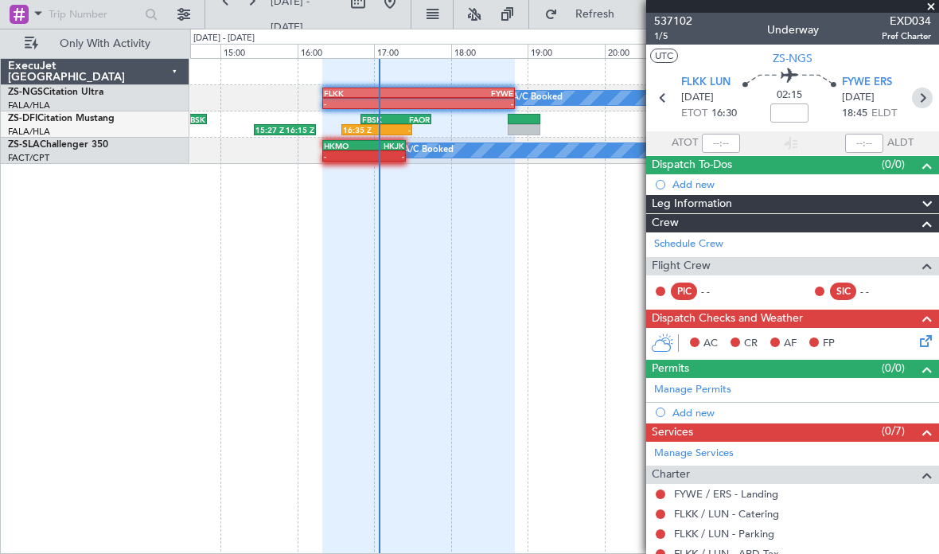 The image size is (939, 554). What do you see at coordinates (24, 145) in the screenshot?
I see `span: ZS-SLA` at bounding box center [24, 145].